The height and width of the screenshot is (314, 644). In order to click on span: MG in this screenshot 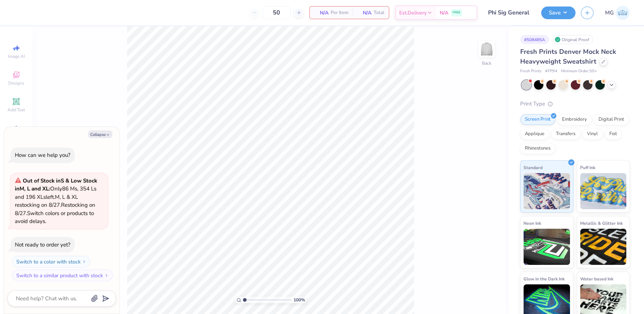, I will do `click(610, 13)`.